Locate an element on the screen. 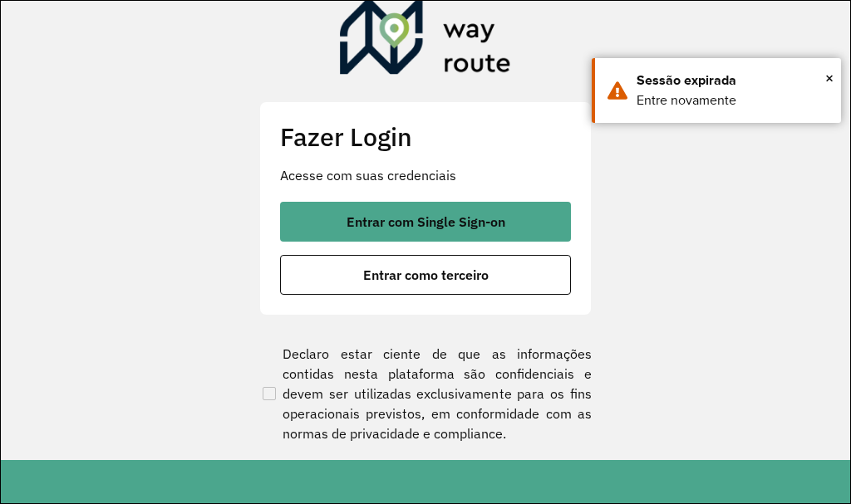  div: Entre novamente is located at coordinates (732, 100).